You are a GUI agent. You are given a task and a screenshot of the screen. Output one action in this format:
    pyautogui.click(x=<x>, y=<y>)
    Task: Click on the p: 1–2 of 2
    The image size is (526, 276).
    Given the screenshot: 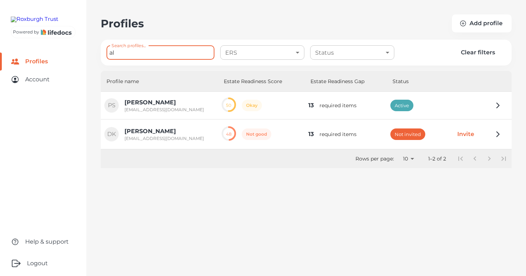 What is the action you would take?
    pyautogui.click(x=437, y=159)
    